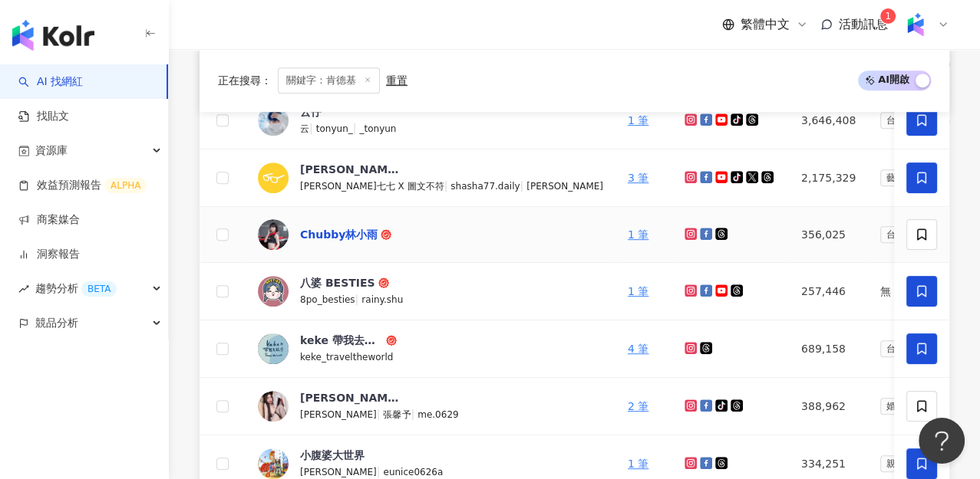 The width and height of the screenshot is (980, 479). Describe the element at coordinates (915, 25) in the screenshot. I see `img: Kolr%20app%20icon%20%281%29.png` at that location.